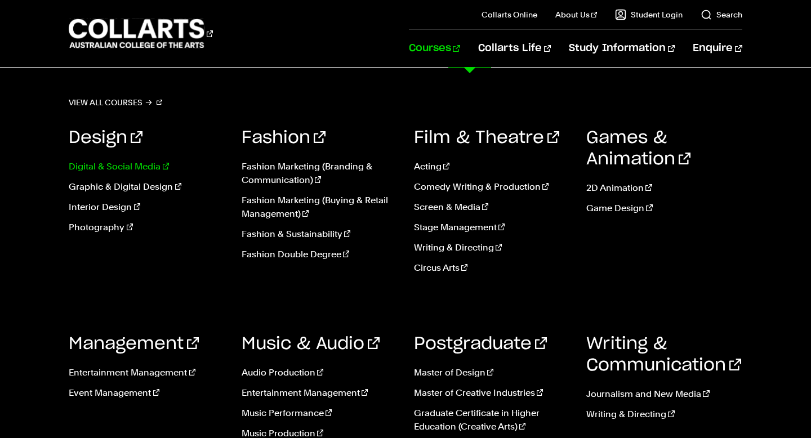  I want to click on a: Acting, so click(492, 167).